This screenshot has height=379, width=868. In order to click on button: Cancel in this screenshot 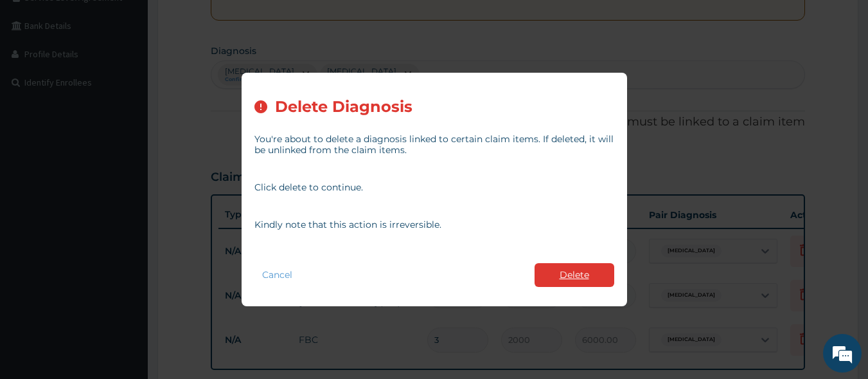, I will do `click(277, 274)`.